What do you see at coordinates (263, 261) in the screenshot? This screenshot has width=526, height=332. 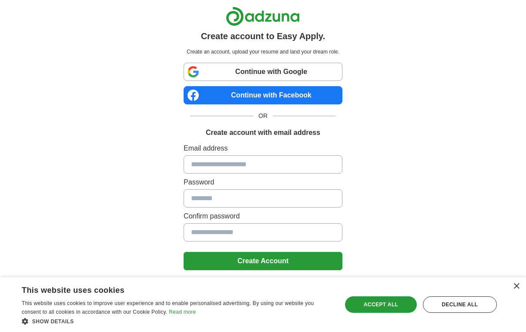 I see `button: Create Account` at bounding box center [263, 261].